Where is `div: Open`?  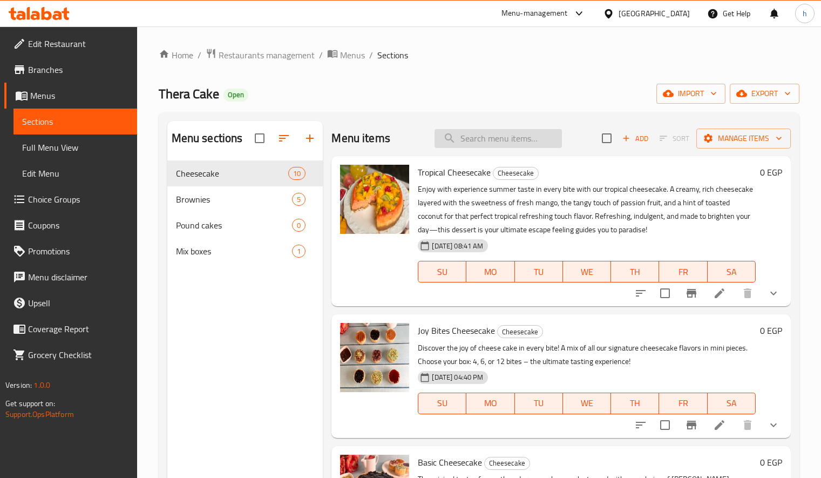 div: Open is located at coordinates (236, 95).